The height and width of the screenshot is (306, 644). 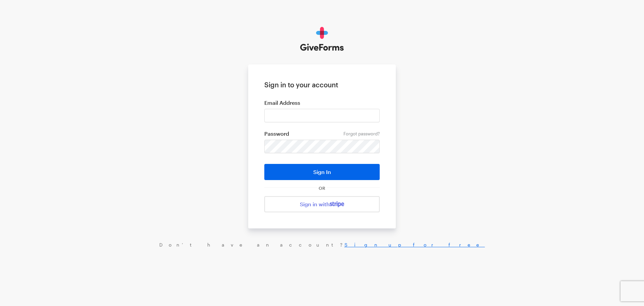 I want to click on img: stripe-07469f1003232ad58a8838275b02f7af1ac9ba95304e10fa954b414cd571f63b.svg, so click(x=337, y=204).